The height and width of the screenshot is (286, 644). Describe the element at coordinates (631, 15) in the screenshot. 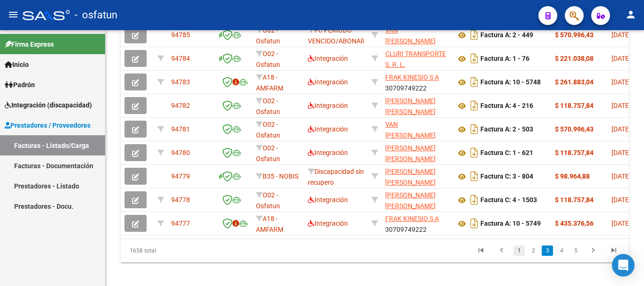

I see `mat-icon: person` at that location.